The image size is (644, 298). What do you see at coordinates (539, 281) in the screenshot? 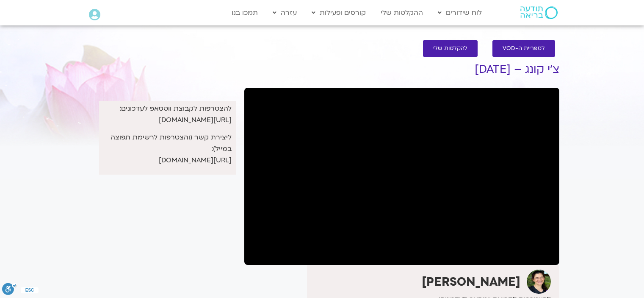
I see `img: רונית מלכין` at bounding box center [539, 281].